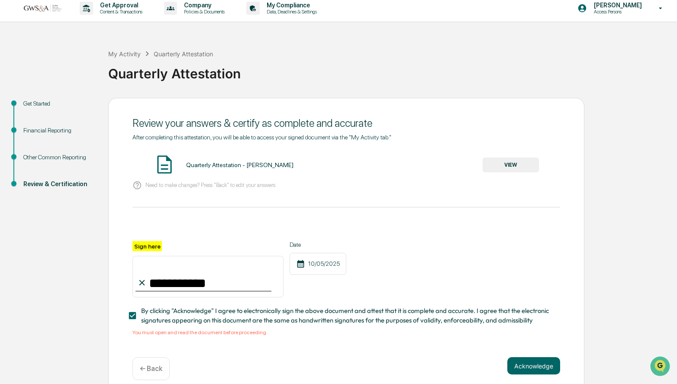 Image resolution: width=677 pixels, height=384 pixels. I want to click on div: Get Started, so click(59, 103).